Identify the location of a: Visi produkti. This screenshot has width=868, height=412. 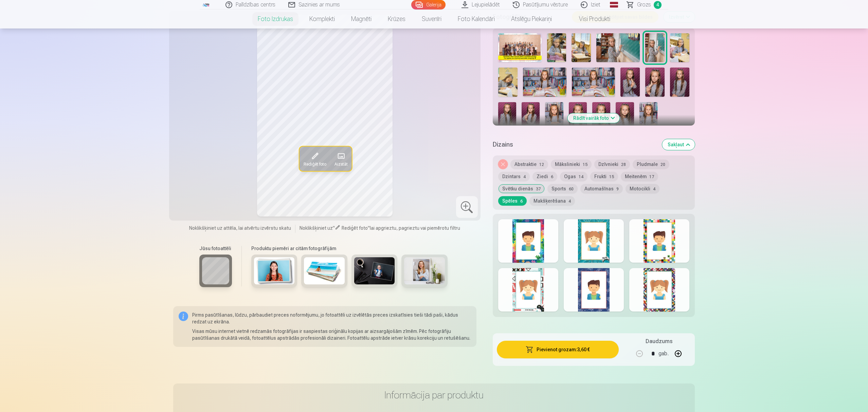
(589, 19).